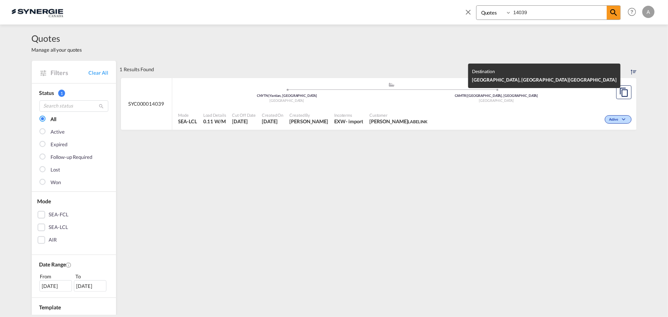 The width and height of the screenshot is (668, 317). Describe the element at coordinates (214, 121) in the screenshot. I see `span: 0.11 W/M` at that location.